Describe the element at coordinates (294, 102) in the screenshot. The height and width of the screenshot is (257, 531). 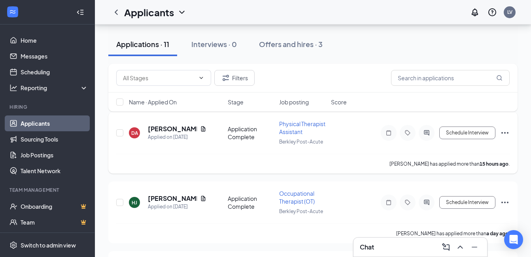
I see `span: Job posting` at that location.